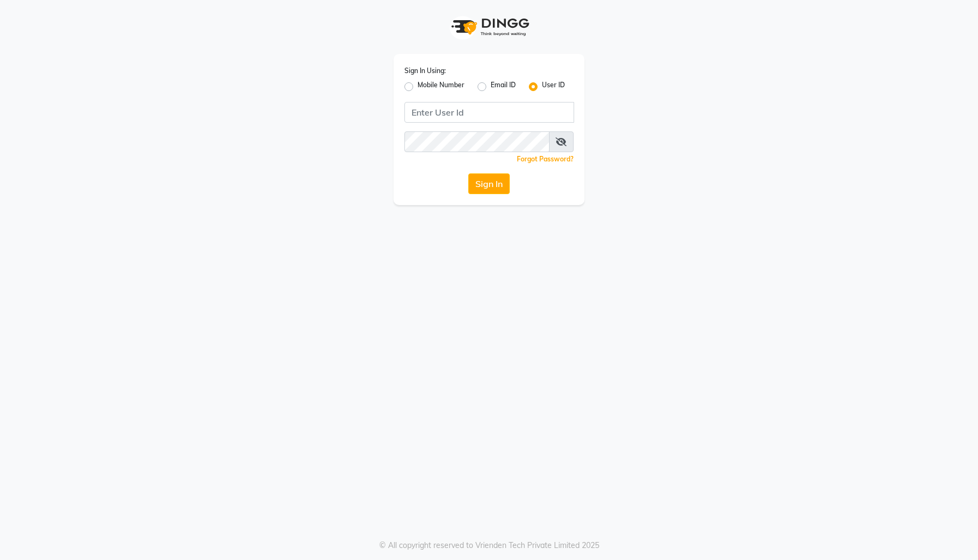  What do you see at coordinates (441, 87) in the screenshot?
I see `label: Mobile Number` at bounding box center [441, 87].